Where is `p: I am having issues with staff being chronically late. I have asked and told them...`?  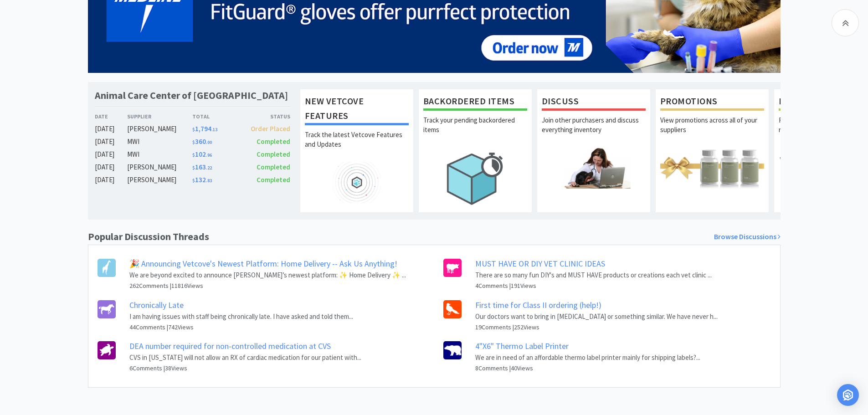 p: I am having issues with staff being chronically late. I have asked and told them... is located at coordinates (241, 316).